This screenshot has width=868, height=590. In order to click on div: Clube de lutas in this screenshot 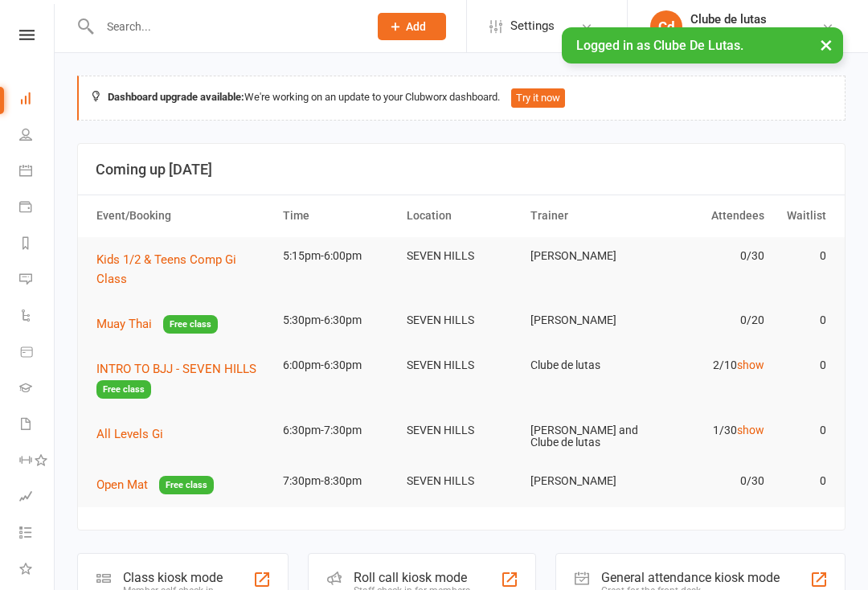, I will do `click(728, 20)`.